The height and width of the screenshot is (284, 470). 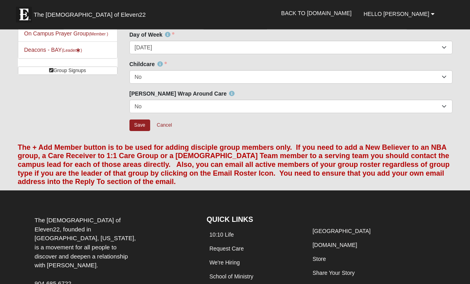 What do you see at coordinates (140, 126) in the screenshot?
I see `input: Alt+s` at bounding box center [140, 126].